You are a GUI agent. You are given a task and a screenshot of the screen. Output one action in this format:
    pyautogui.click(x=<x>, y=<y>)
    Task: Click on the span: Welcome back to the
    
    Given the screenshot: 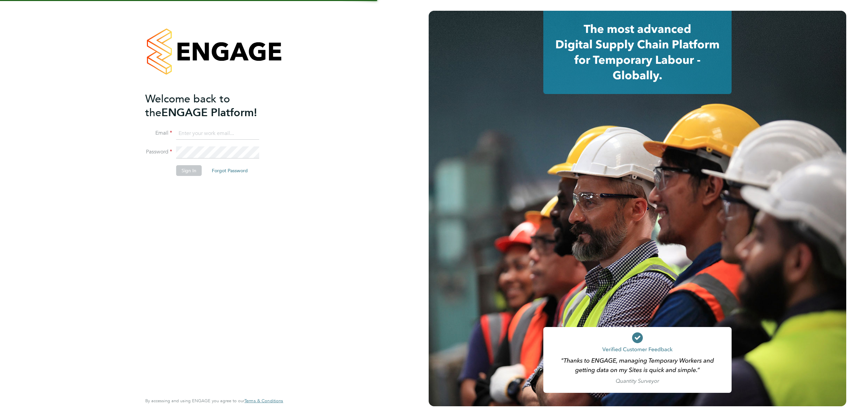 What is the action you would take?
    pyautogui.click(x=188, y=106)
    